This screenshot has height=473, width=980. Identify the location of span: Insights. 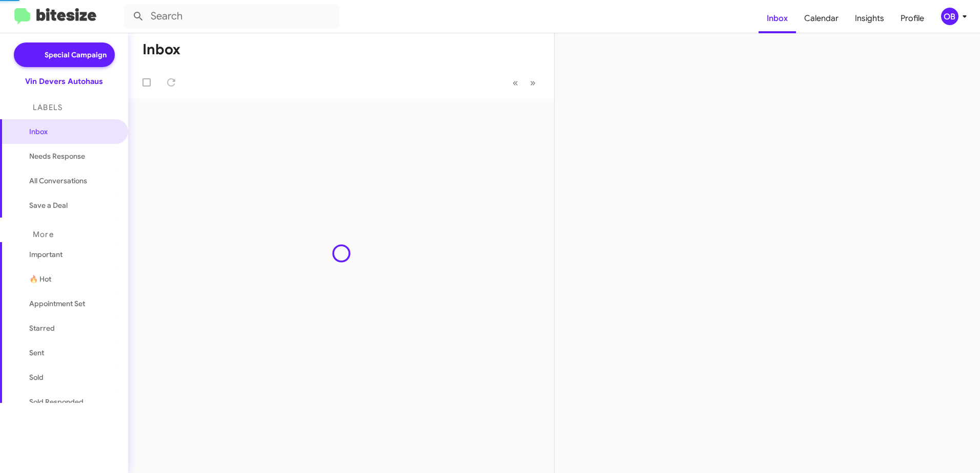
(869, 18).